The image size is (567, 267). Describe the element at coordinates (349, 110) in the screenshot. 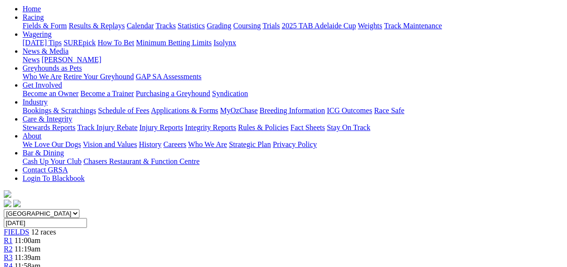

I see `a: ICG Outcomes` at that location.